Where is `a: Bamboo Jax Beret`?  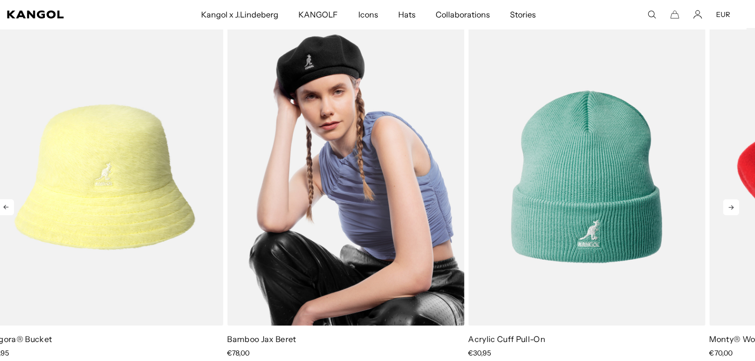 a: Bamboo Jax Beret is located at coordinates (261, 339).